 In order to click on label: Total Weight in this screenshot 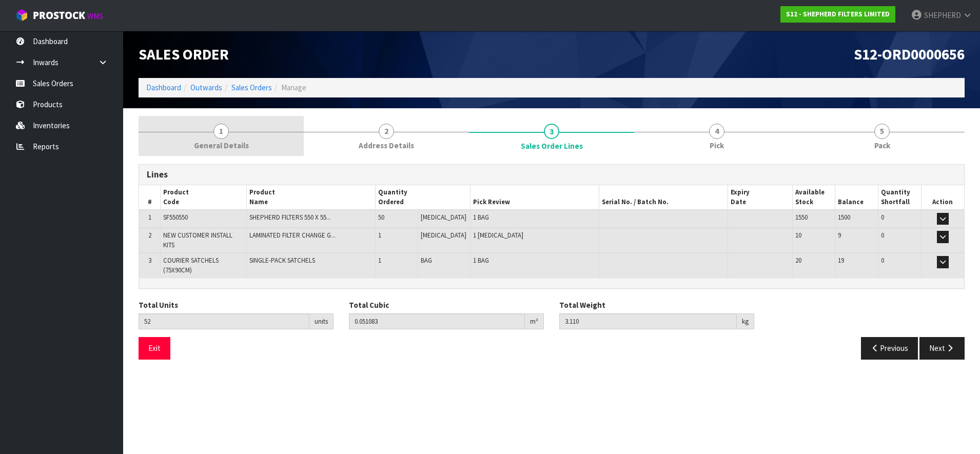, I will do `click(583, 305)`.